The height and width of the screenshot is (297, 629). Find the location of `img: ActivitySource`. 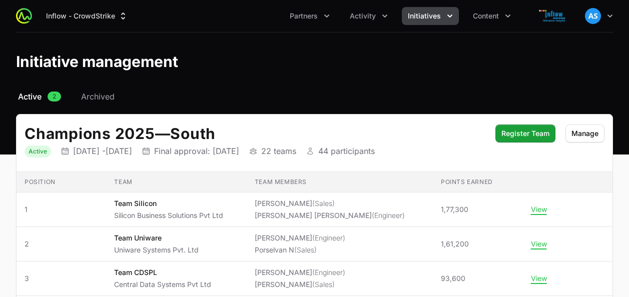

img: ActivitySource is located at coordinates (24, 16).